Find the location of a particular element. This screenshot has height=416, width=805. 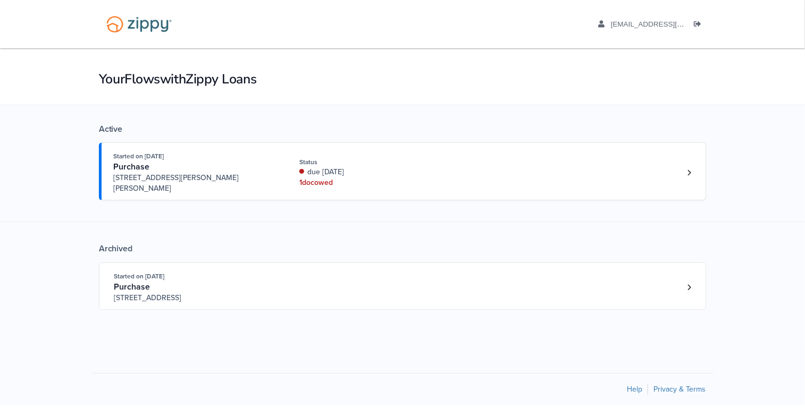

div: Archived is located at coordinates (403, 249).